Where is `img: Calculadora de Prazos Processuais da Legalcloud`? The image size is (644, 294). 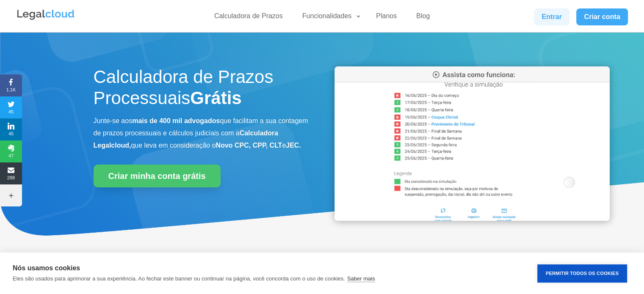
img: Calculadora de Prazos Processuais da Legalcloud is located at coordinates (472, 144).